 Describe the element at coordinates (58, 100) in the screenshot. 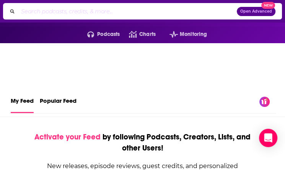

I see `span: Popular Feed` at that location.